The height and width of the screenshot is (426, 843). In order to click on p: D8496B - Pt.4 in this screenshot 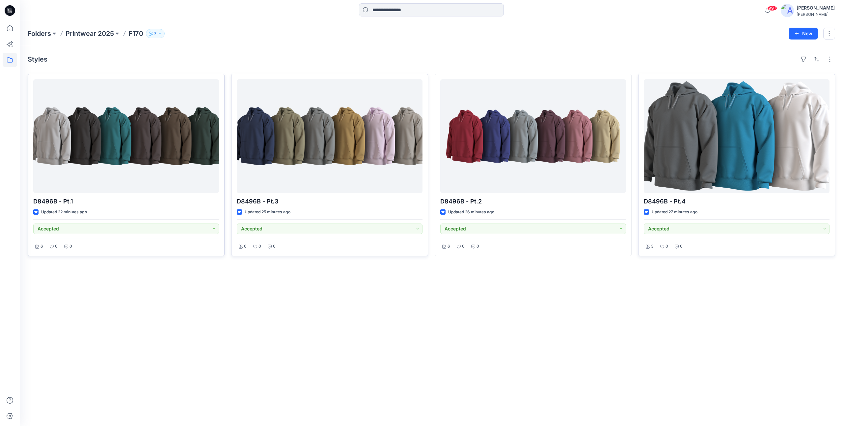, I will do `click(736, 201)`.